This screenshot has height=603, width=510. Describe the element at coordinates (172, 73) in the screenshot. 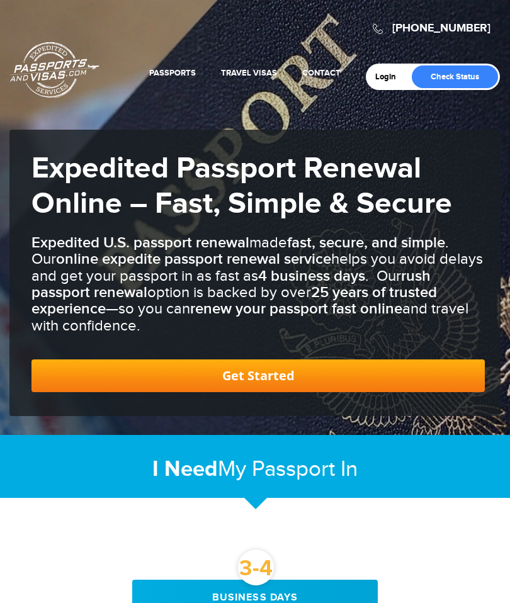

I see `a: Passports` at that location.